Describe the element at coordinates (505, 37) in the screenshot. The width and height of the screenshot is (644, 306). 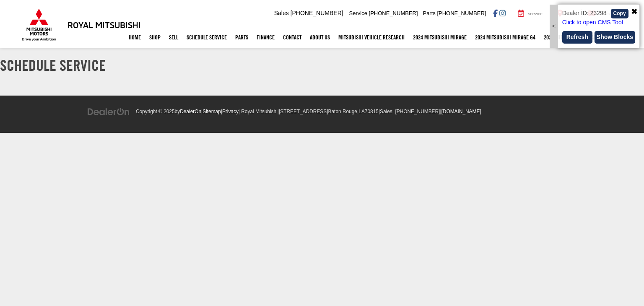
I see `a: 2024 Mitsubishi Mirage G4` at that location.